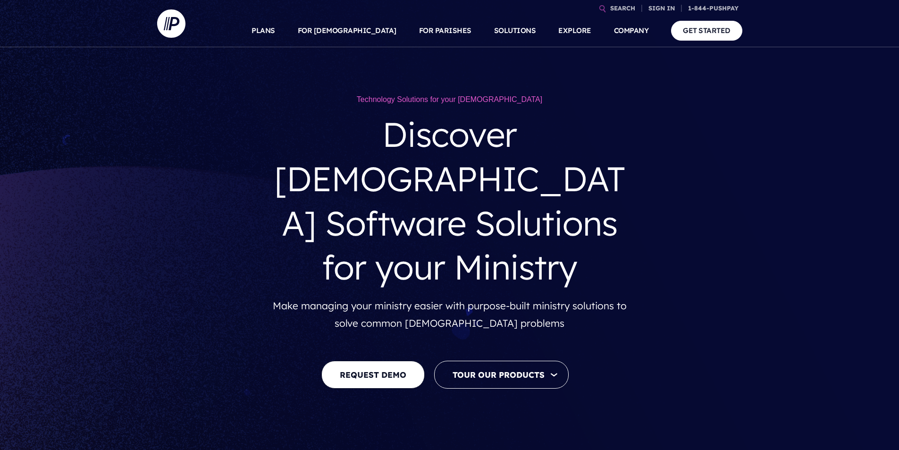 This screenshot has width=899, height=450. Describe the element at coordinates (263, 31) in the screenshot. I see `a: PLANS` at that location.